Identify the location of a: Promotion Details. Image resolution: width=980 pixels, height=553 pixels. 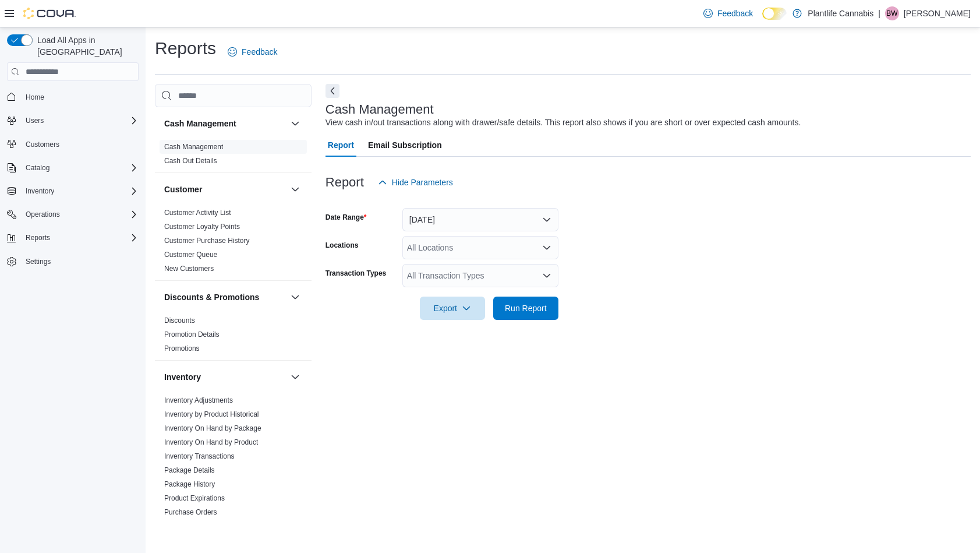
(191, 335).